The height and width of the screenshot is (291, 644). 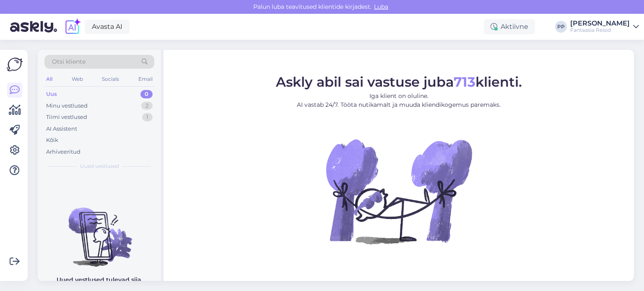 What do you see at coordinates (107, 27) in the screenshot?
I see `a: Avasta AI` at bounding box center [107, 27].